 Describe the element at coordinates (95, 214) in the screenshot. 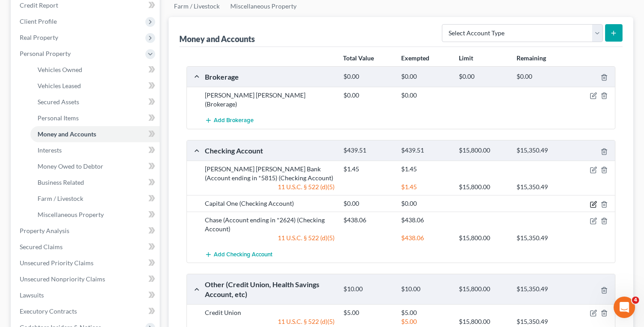

I see `a: Miscellaneous Property` at that location.